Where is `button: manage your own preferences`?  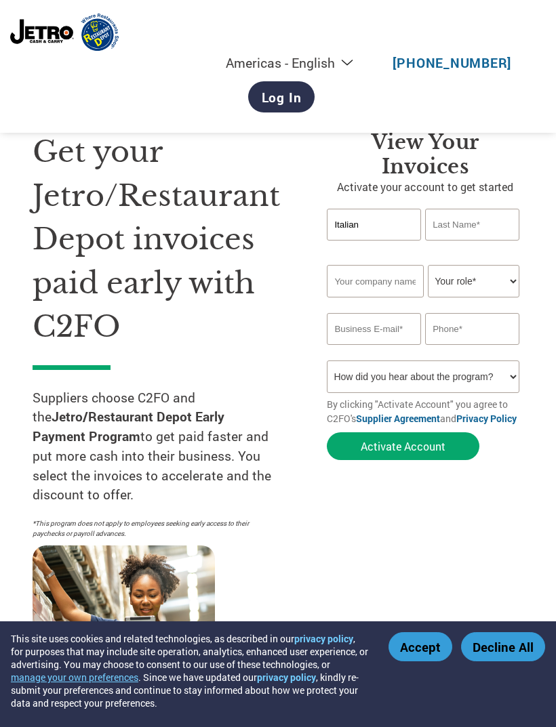
button: manage your own preferences is located at coordinates (75, 677).